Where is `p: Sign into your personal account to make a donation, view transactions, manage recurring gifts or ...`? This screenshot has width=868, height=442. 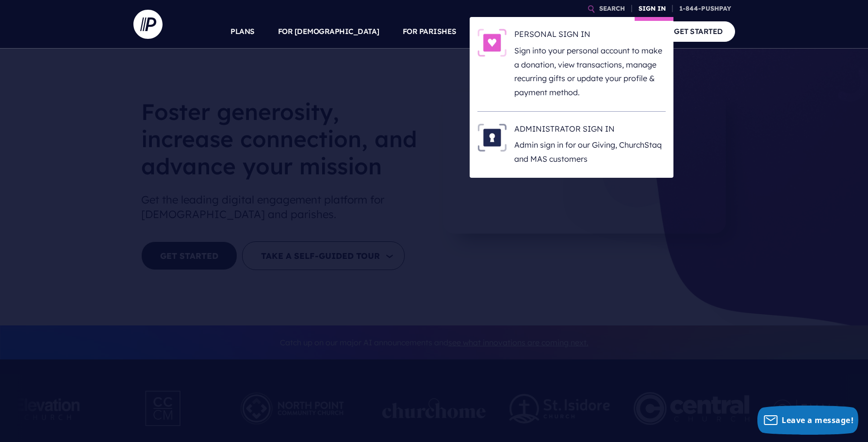 p: Sign into your personal account to make a donation, view transactions, manage recurring gifts or ... is located at coordinates (590, 71).